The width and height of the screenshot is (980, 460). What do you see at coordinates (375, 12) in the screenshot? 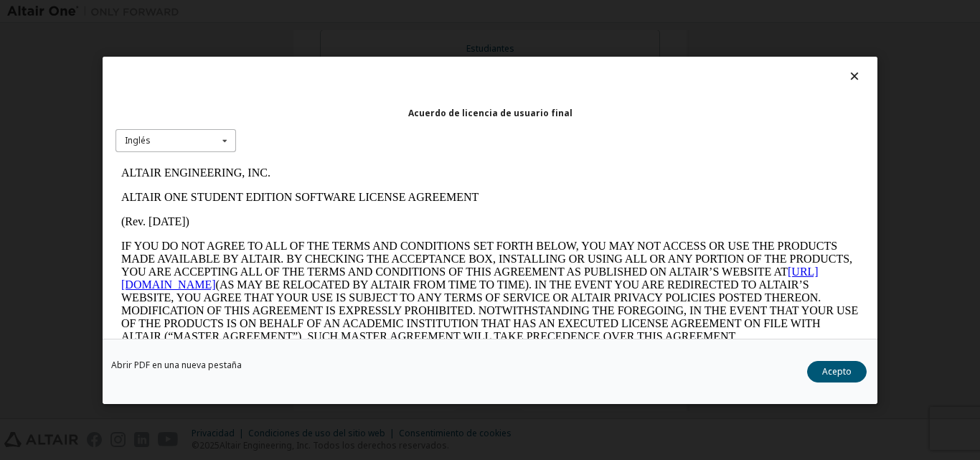
I see `p: ALTAIR ENGINEERING, INC.` at bounding box center [375, 12].